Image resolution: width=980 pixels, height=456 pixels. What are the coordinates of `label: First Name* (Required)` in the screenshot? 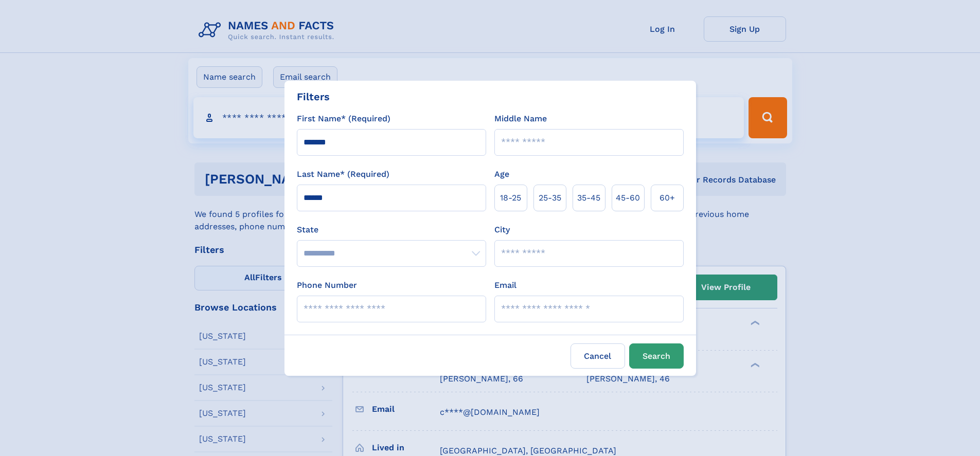 It's located at (344, 119).